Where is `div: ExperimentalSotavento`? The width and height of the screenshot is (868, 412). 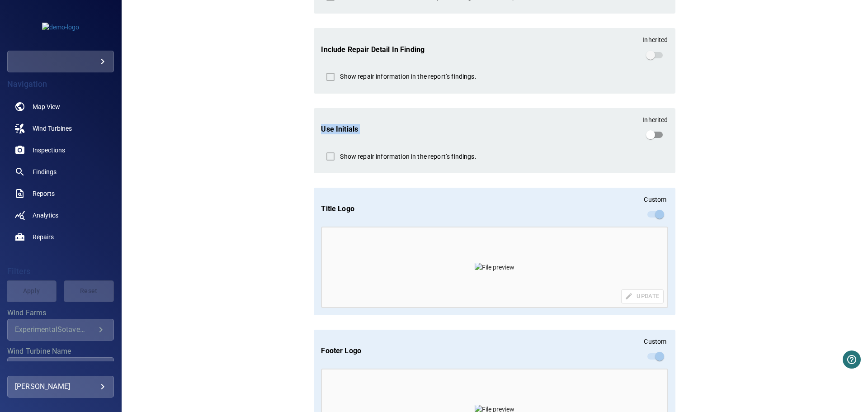 div: ExperimentalSotavento is located at coordinates (55, 329).